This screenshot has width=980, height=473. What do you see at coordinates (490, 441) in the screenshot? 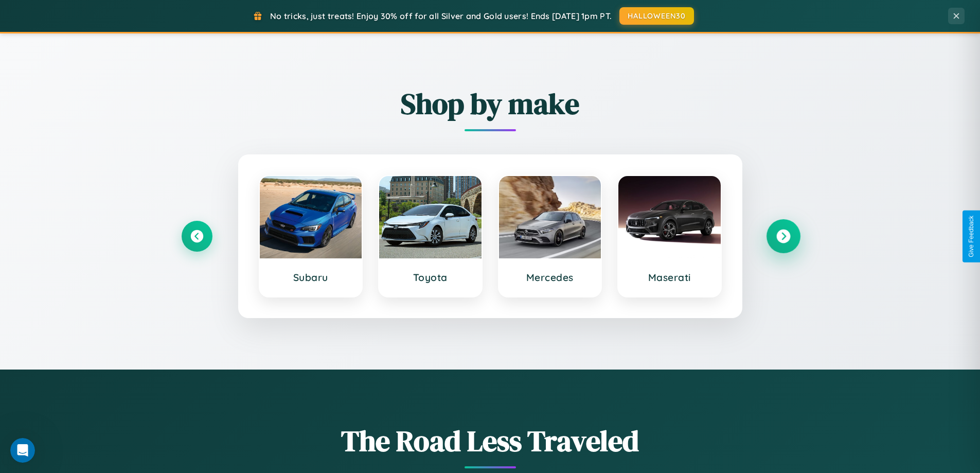
I see `h1: The Road Less Traveled` at bounding box center [490, 441].